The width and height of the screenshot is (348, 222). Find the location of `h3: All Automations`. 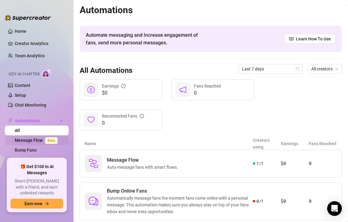

h3: All Automations is located at coordinates (106, 71).